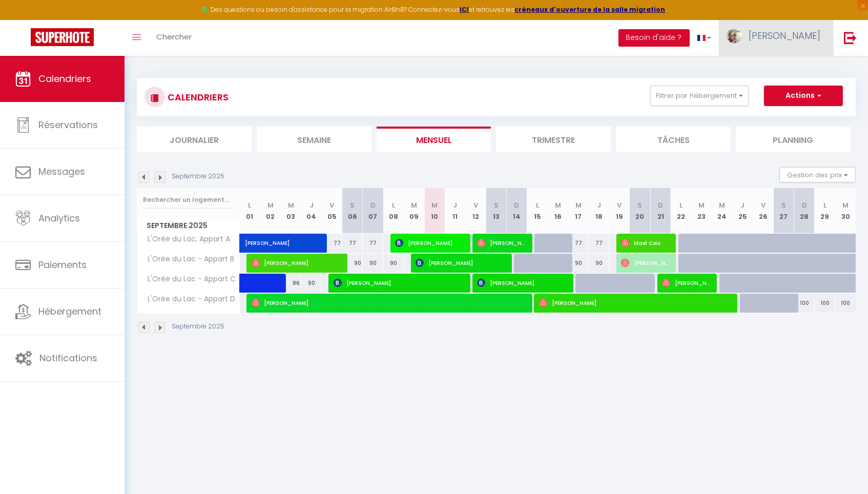 The height and width of the screenshot is (494, 868). I want to click on li: Journalier, so click(194, 139).